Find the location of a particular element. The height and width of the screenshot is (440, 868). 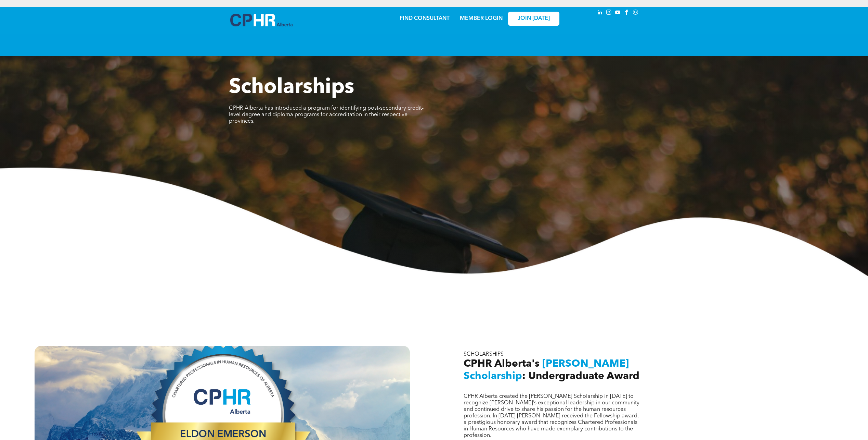

a: FIND CONSULTANT is located at coordinates (425, 19).